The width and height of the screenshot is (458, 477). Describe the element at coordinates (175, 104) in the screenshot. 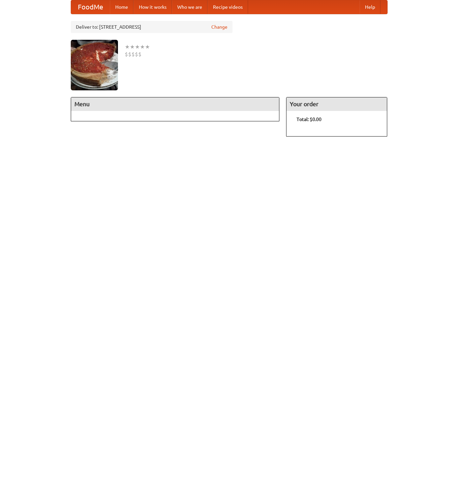

I see `h4: Menu` at that location.